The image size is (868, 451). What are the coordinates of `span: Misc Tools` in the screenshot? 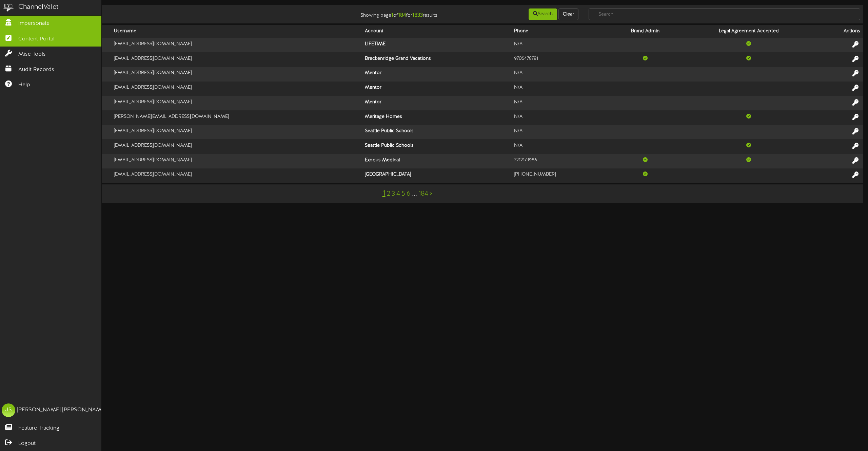 It's located at (32, 55).